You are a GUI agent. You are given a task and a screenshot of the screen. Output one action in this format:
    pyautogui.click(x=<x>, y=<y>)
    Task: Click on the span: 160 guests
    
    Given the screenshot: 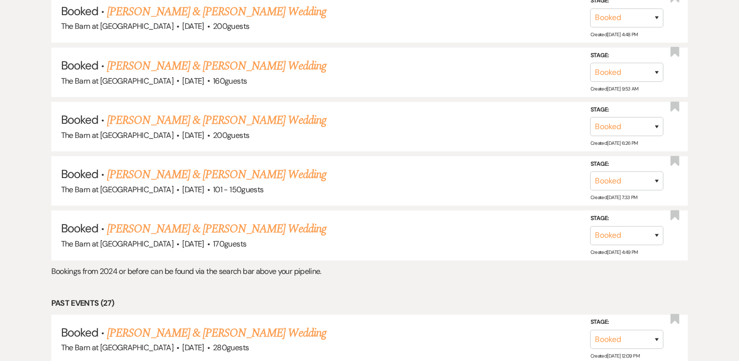 What is the action you would take?
    pyautogui.click(x=230, y=81)
    